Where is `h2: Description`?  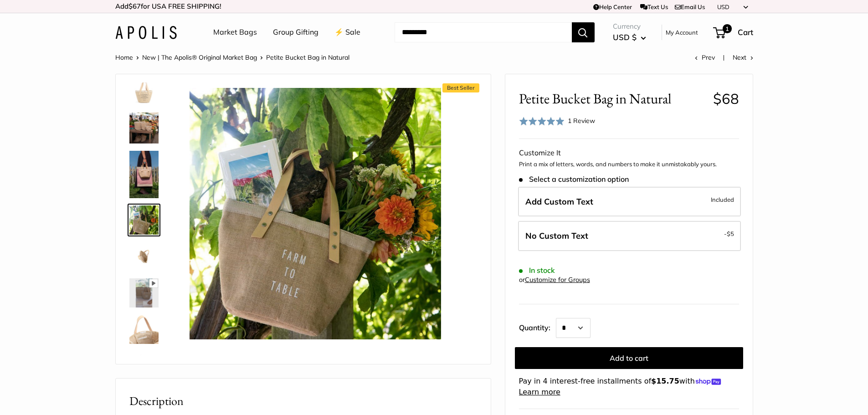
h2: Description is located at coordinates (303, 401).